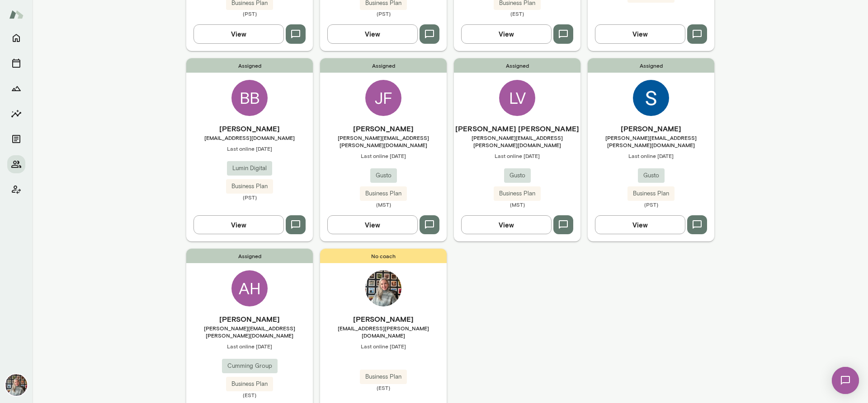  What do you see at coordinates (250, 169) in the screenshot?
I see `span: Lumin Digital` at bounding box center [250, 169].